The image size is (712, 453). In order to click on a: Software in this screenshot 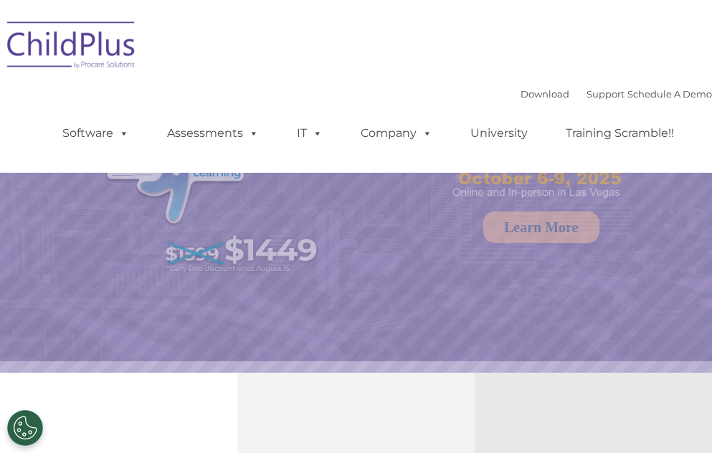, I will do `click(95, 133)`.